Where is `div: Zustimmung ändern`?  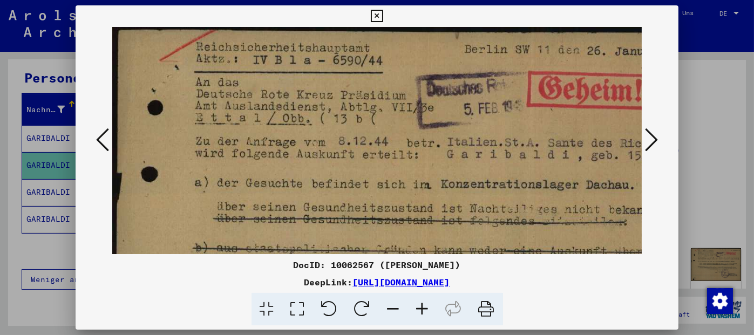
div: Zustimmung ändern is located at coordinates (719, 301).